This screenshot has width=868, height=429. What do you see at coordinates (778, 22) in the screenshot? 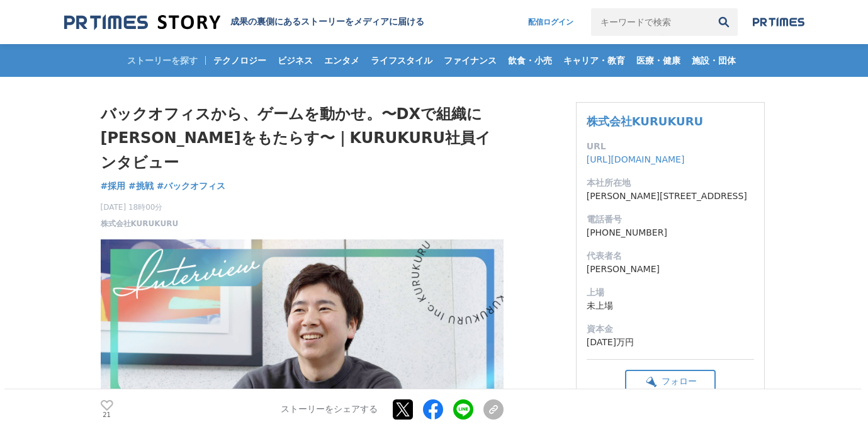
I see `img: prtimes` at bounding box center [778, 22].